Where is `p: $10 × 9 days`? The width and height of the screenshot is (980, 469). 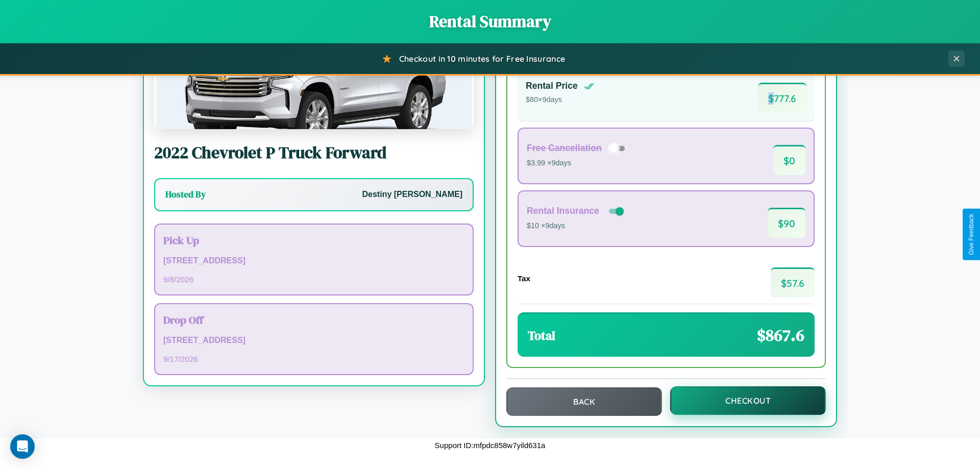
p: $10 × 9 days is located at coordinates (576, 226).